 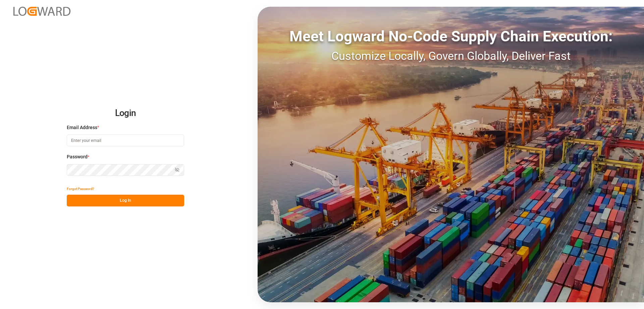 What do you see at coordinates (82, 128) in the screenshot?
I see `span: Email Address` at bounding box center [82, 128].